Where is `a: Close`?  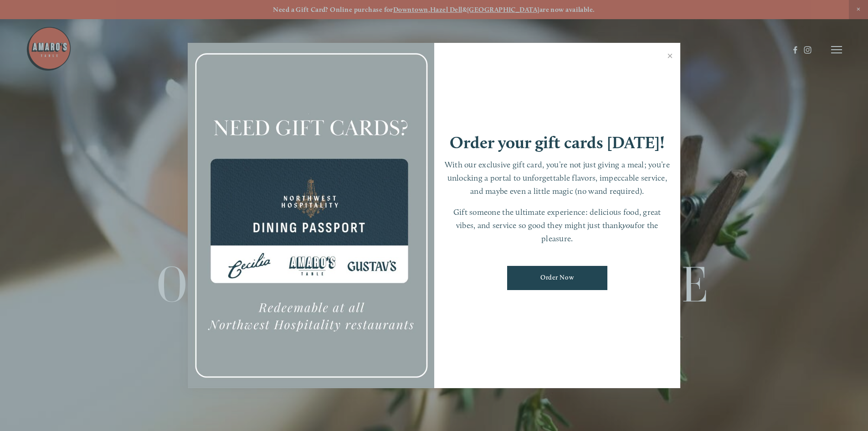 a: Close is located at coordinates (670, 57).